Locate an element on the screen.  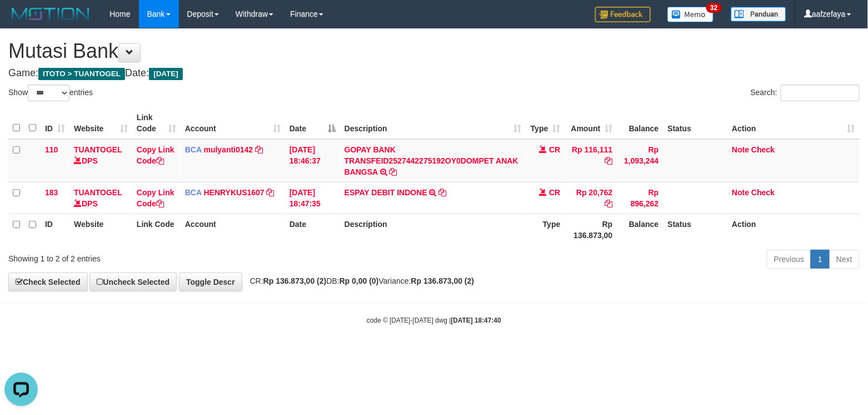
td: Rp 896,262 is located at coordinates (640, 198).